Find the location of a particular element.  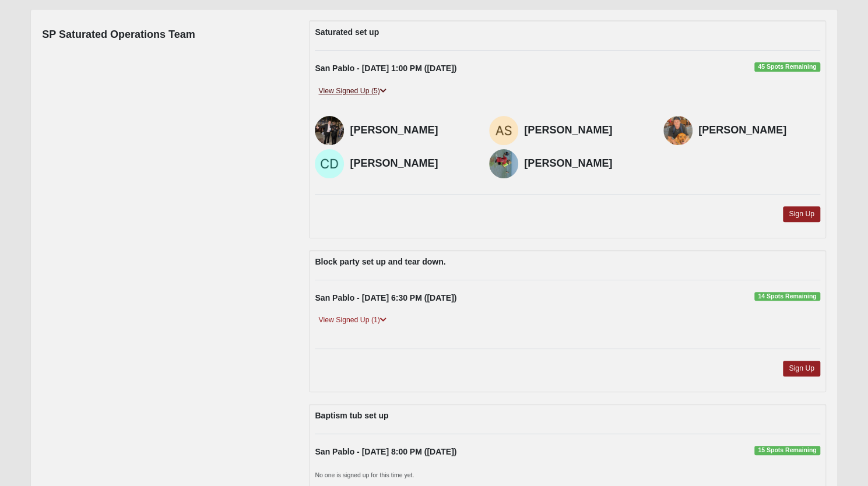

img: Carlton DeVooght is located at coordinates (329, 164).